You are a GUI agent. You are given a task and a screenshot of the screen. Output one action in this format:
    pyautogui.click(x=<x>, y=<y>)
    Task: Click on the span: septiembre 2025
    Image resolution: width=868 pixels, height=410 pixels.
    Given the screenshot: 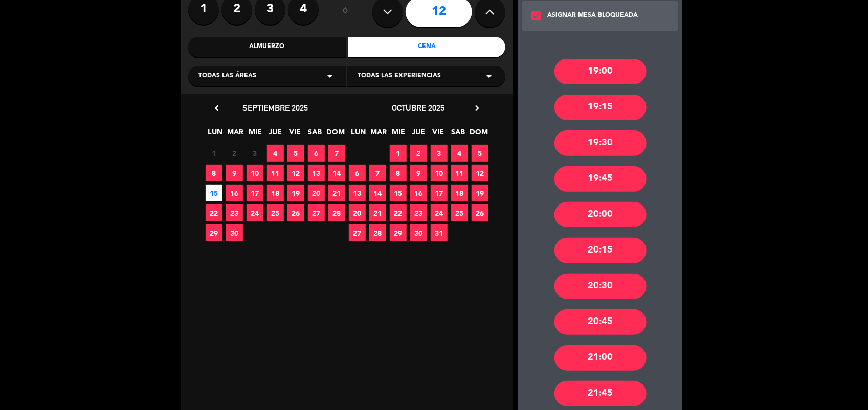 What is the action you would take?
    pyautogui.click(x=275, y=108)
    